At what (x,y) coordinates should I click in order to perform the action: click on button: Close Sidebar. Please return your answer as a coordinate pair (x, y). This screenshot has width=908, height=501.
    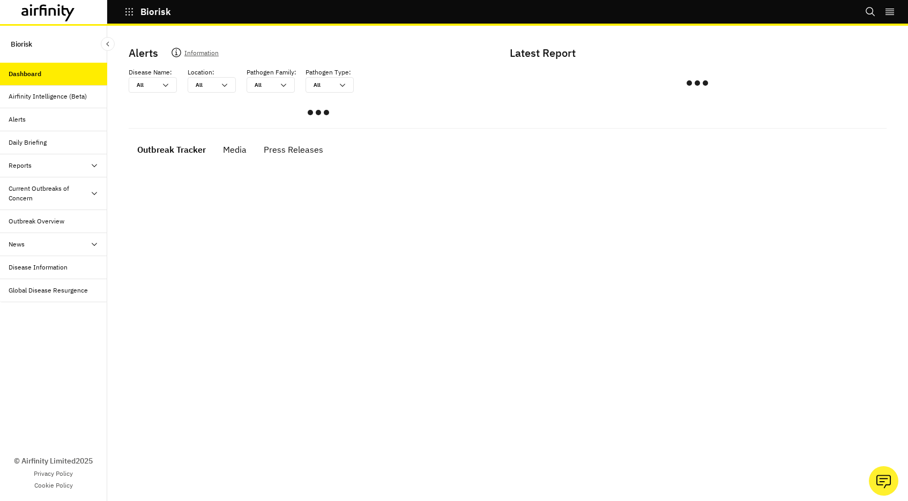
    Looking at the image, I should click on (108, 44).